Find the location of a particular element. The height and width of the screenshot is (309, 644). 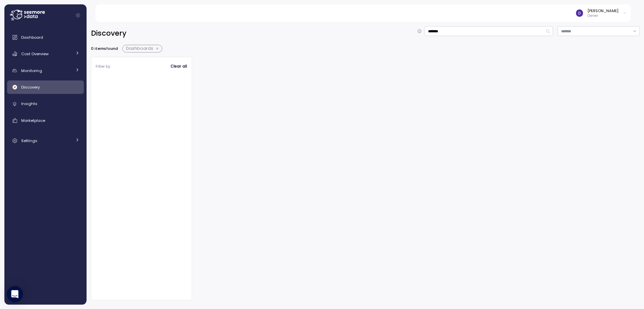

div: Open Intercom Messenger is located at coordinates (15, 294).